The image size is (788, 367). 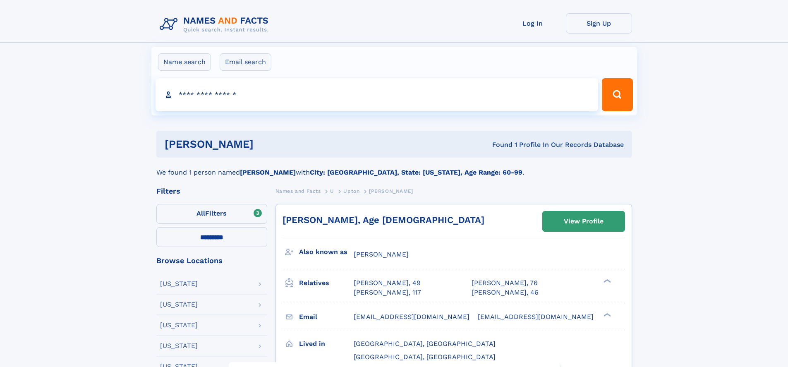 I want to click on span: U, so click(x=332, y=191).